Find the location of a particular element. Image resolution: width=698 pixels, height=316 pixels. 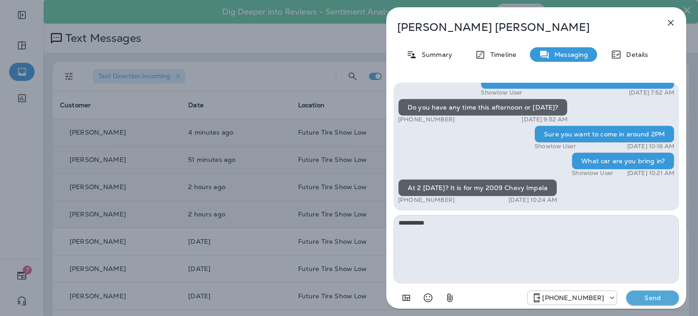

button: Send is located at coordinates (652, 298).